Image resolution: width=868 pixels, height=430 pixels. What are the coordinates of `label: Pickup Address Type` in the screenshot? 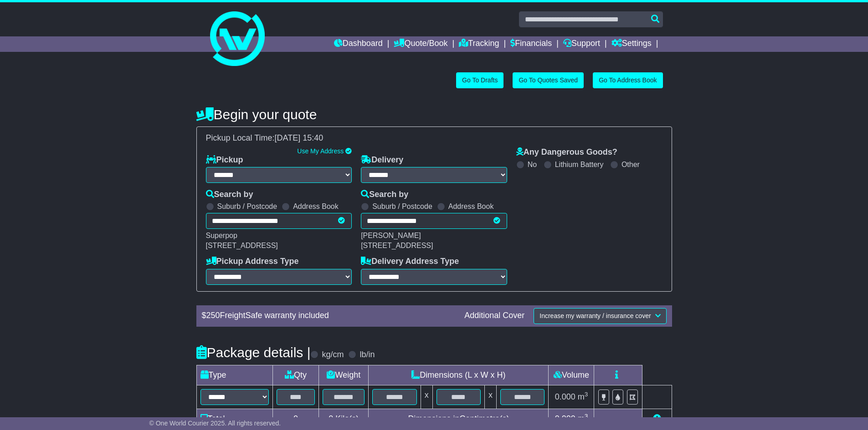 It's located at (253, 262).